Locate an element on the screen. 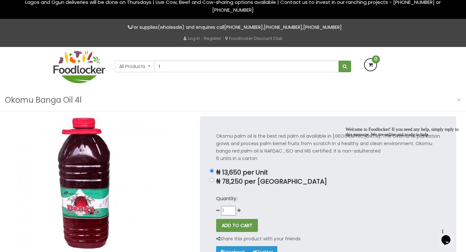  img: FoodLocker is located at coordinates (79, 67).